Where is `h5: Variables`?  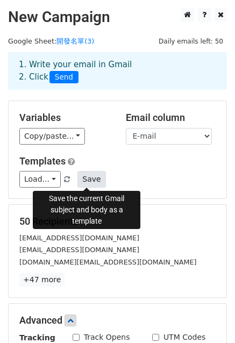
h5: Variables is located at coordinates (65, 118).